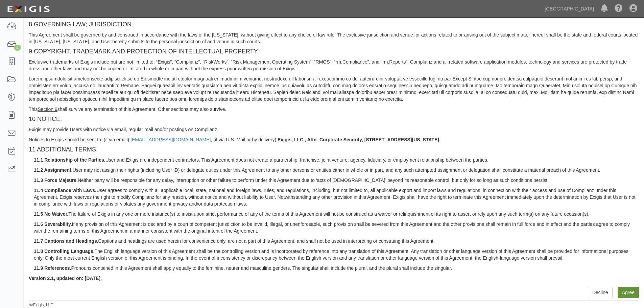 The height and width of the screenshot is (308, 644). What do you see at coordinates (70, 160) in the screenshot?
I see `strong: 11.1 Relationship of the Parties.` at bounding box center [70, 160].